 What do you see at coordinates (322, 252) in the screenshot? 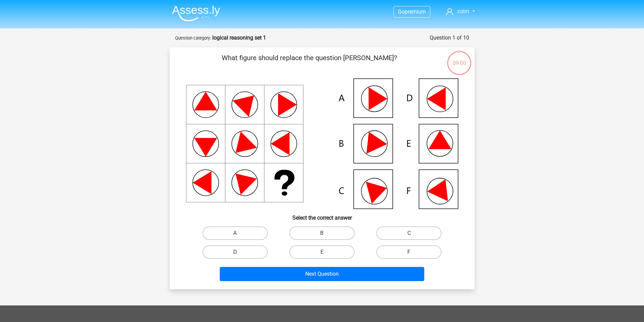
I see `label: E` at bounding box center [322, 252].